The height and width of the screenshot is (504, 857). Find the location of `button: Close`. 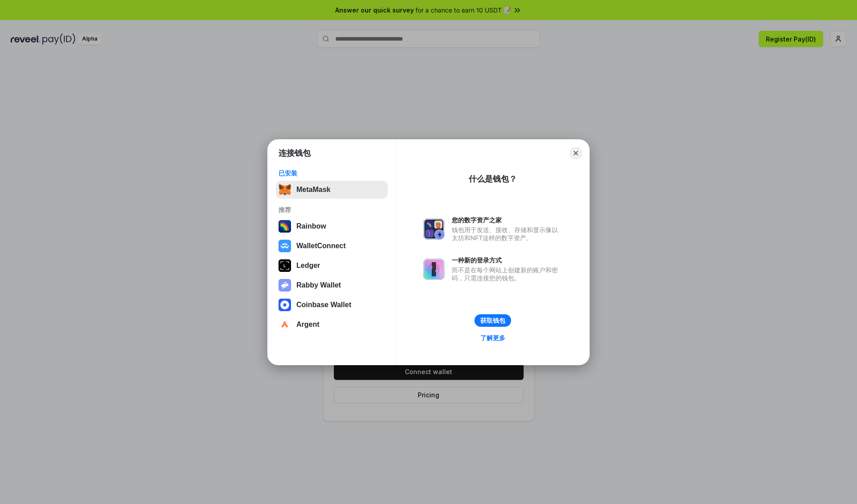

button: Close is located at coordinates (576, 153).